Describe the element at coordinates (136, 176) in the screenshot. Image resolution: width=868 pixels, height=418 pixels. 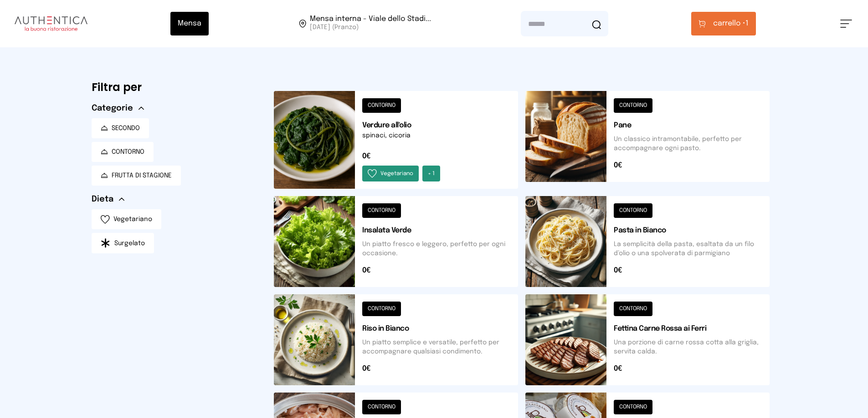
I see `button: FRUTTA DI STAGIONE` at that location.